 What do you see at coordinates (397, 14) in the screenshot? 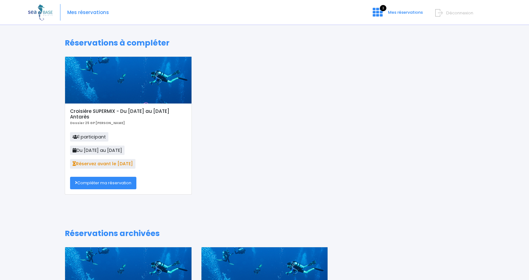
I see `a: 3 Mes réservations` at bounding box center [397, 14].